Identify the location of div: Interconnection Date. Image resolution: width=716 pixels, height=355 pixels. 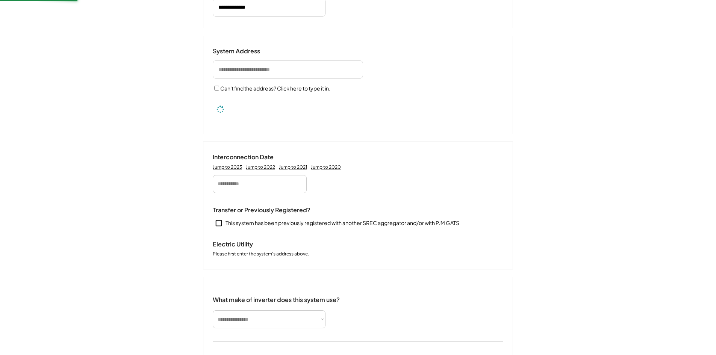
(250, 157).